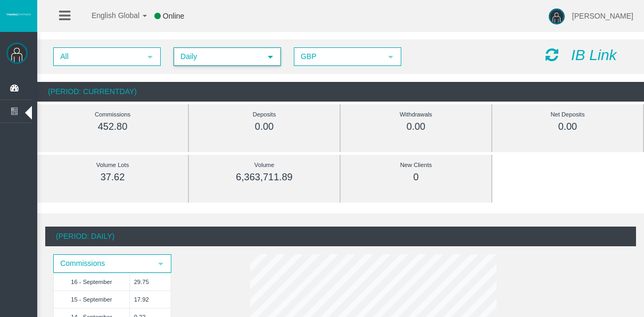 Image resolution: width=644 pixels, height=317 pixels. I want to click on span: GBP, so click(338, 56).